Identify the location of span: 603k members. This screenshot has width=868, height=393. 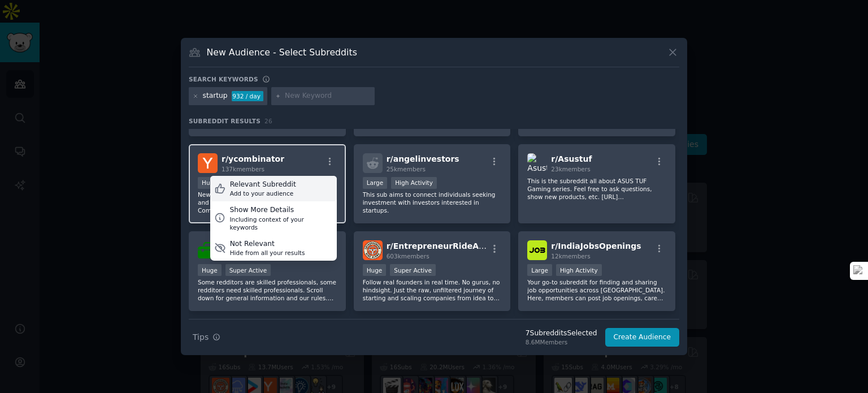
(408, 256).